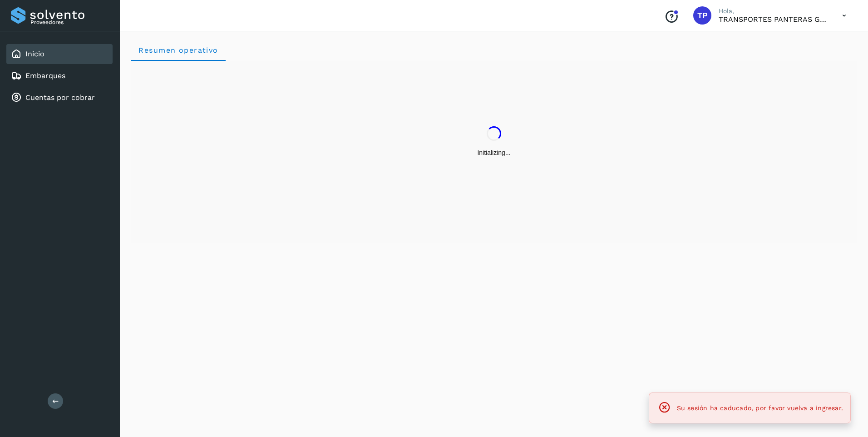 This screenshot has width=868, height=437. What do you see at coordinates (59, 76) in the screenshot?
I see `div: Embarques` at bounding box center [59, 76].